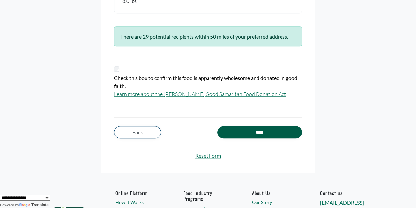 The height and width of the screenshot is (208, 416). What do you see at coordinates (25, 205) in the screenshot?
I see `img: Google Translate` at bounding box center [25, 205].